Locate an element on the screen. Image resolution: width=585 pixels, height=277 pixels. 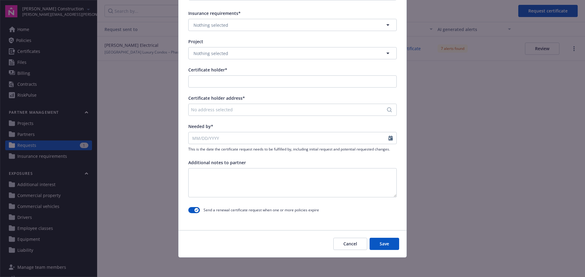
svg: Search is located at coordinates (389, 110).